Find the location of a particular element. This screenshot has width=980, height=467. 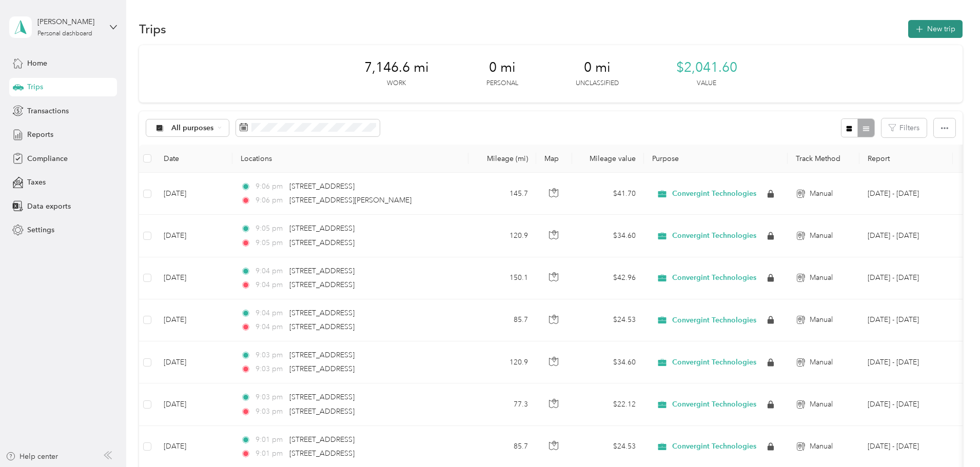

span: Home is located at coordinates (37, 63).